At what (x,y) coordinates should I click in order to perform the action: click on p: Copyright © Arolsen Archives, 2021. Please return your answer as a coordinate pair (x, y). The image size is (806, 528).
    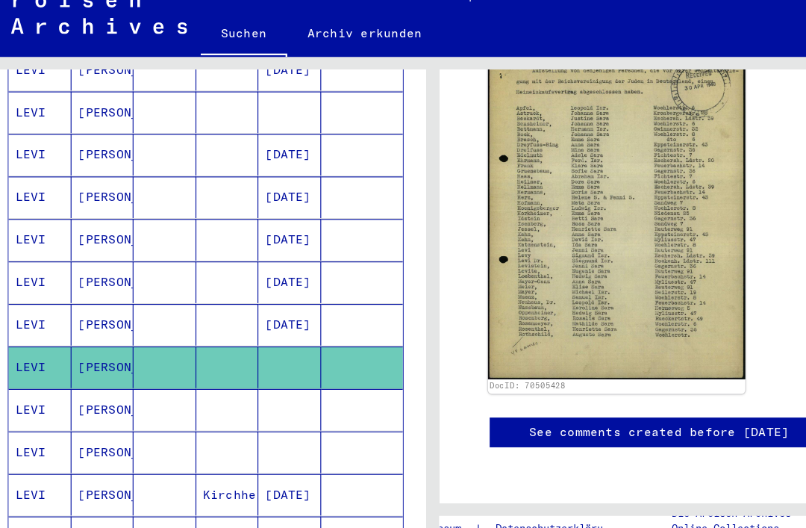
    Looking at the image, I should click on (458, 501).